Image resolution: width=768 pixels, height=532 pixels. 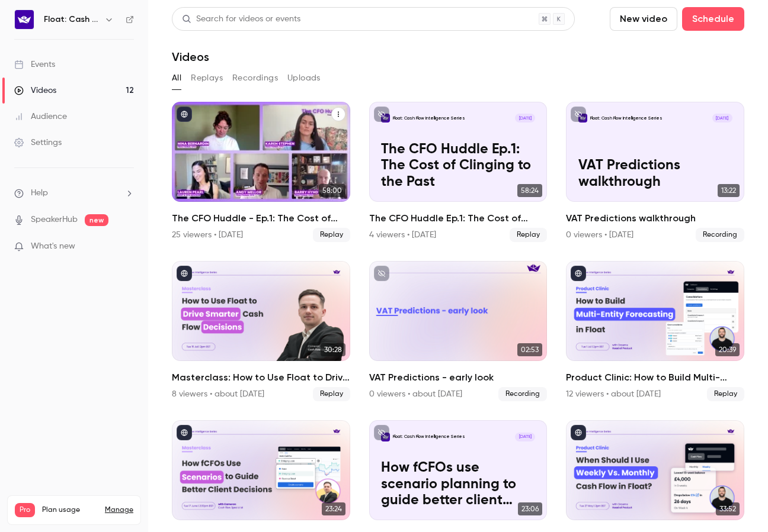 What do you see at coordinates (190, 57) in the screenshot?
I see `h1: Videos` at bounding box center [190, 57].